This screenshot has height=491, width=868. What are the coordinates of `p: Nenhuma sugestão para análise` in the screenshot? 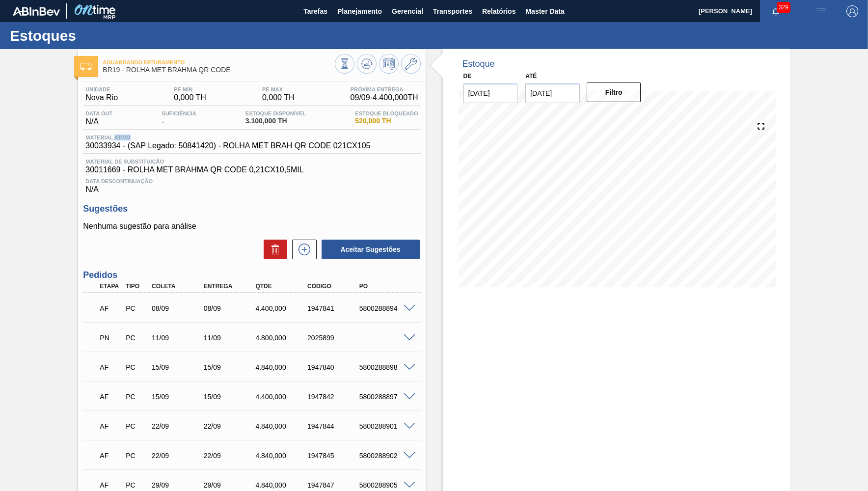 It's located at (252, 226).